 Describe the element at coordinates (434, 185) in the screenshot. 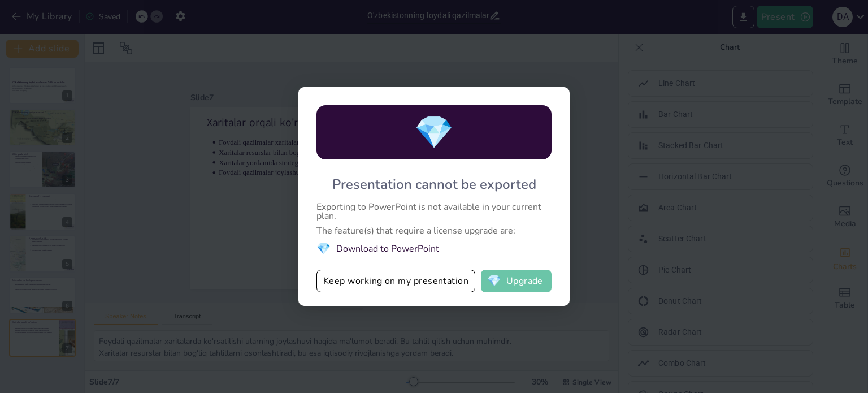

I see `div: Presentation cannot be exported` at that location.